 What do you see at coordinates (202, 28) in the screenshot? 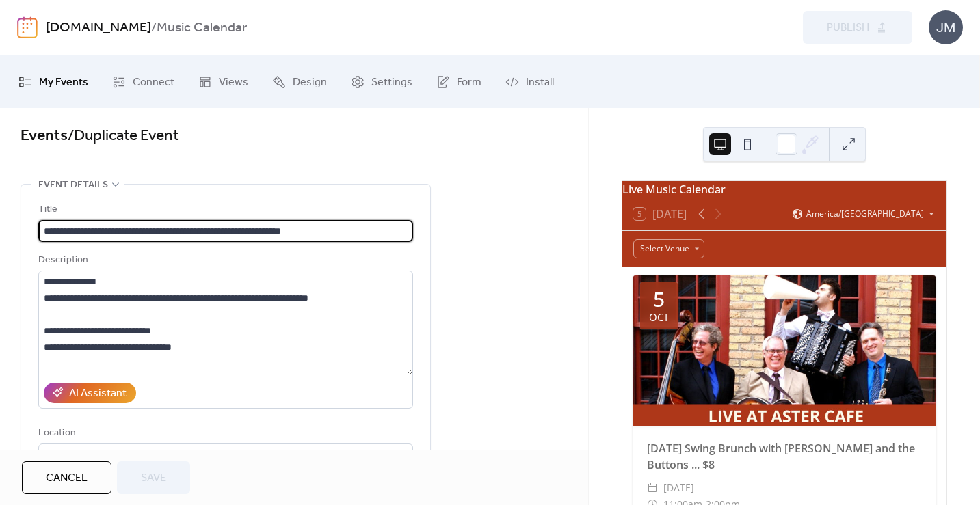
I see `b: Music Calendar` at bounding box center [202, 28].